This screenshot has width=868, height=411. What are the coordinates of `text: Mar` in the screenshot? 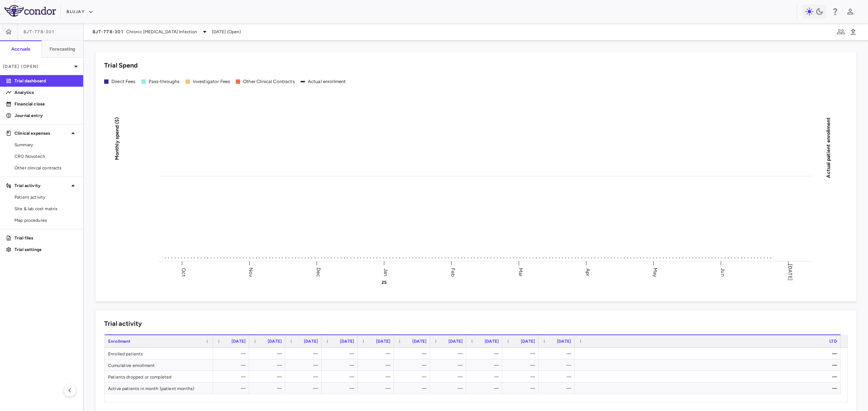 It's located at (520, 272).